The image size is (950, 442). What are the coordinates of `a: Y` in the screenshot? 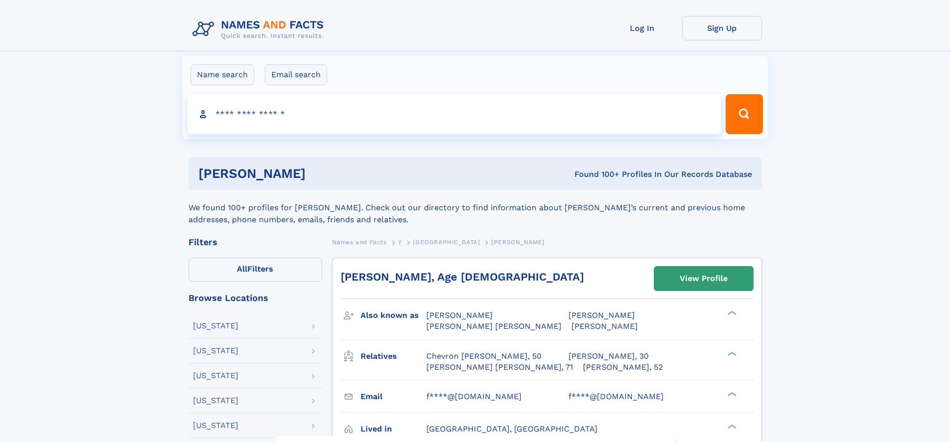 It's located at (400, 242).